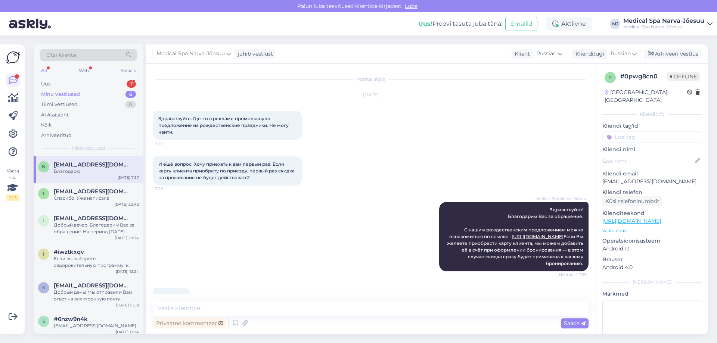 The height and width of the screenshot is (343, 717). Describe the element at coordinates (93, 219) in the screenshot. I see `span: lydmilla@gmail.com` at that location.